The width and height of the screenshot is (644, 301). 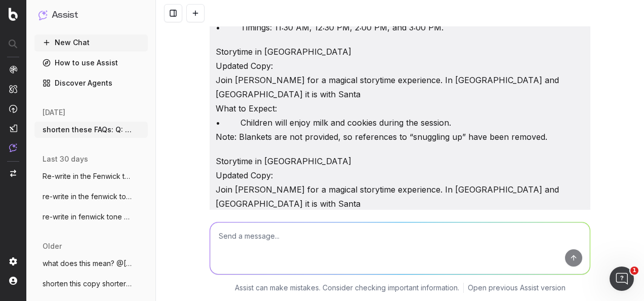 I want to click on button: shorten this copy shorter and snappier:, so click(x=91, y=283).